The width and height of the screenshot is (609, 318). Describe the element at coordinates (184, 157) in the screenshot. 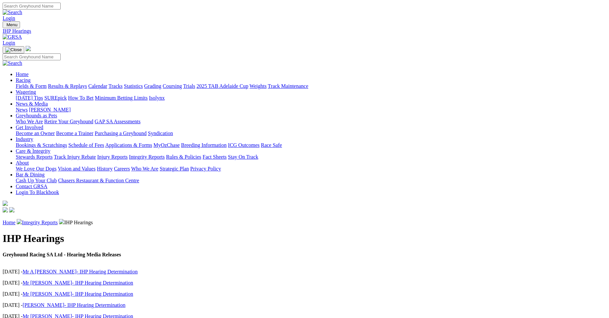

I see `a: Rules & Policies` at that location.